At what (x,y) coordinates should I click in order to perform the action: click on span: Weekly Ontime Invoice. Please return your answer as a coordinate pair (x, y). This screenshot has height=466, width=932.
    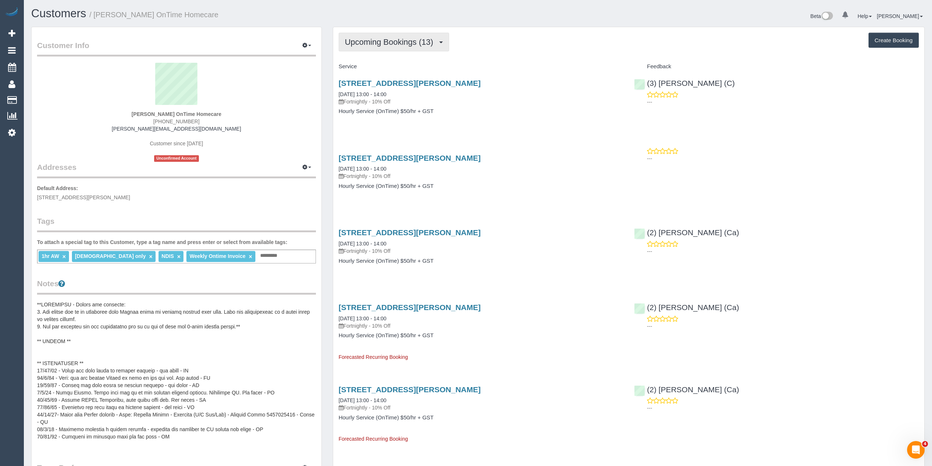
    Looking at the image, I should click on (217, 256).